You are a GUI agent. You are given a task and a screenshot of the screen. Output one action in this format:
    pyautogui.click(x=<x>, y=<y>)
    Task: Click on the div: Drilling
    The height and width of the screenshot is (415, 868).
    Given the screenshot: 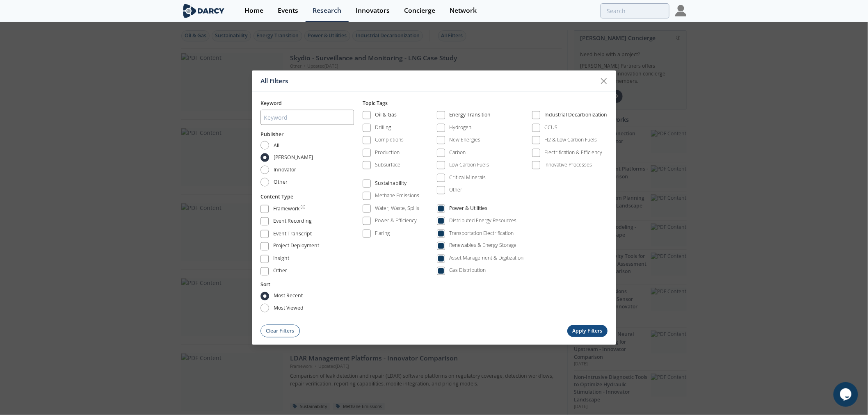 What is the action you would take?
    pyautogui.click(x=383, y=128)
    